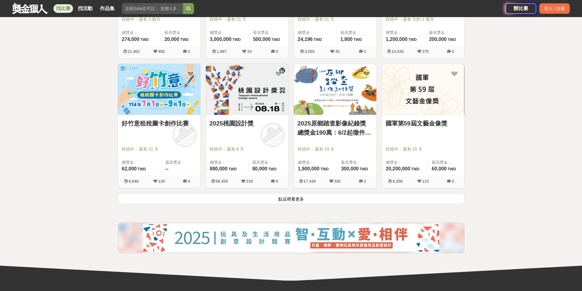  Describe the element at coordinates (262, 39) in the screenshot. I see `span: 500,000` at that location.